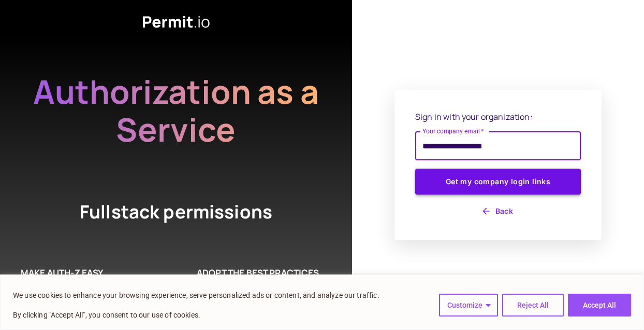 Image resolution: width=644 pixels, height=330 pixels. I want to click on p: We use cookies to enhance your browsing experience, serve personalized ads or content, and analyz..., so click(196, 295).